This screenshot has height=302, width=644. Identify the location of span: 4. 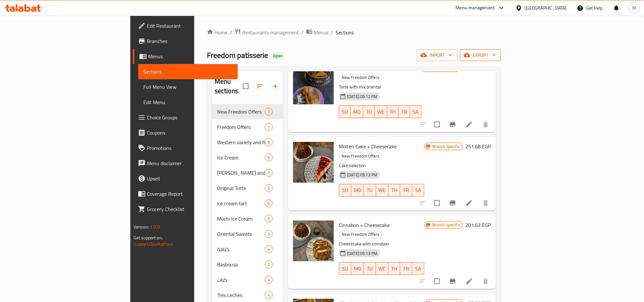
(269, 295).